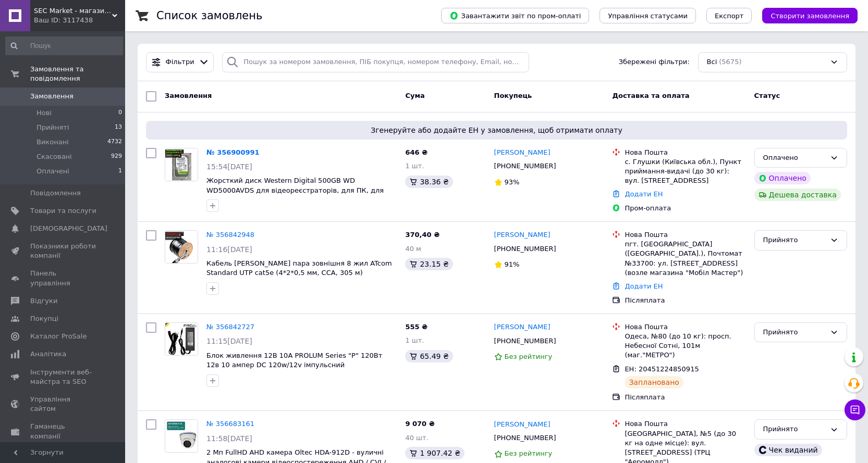  Describe the element at coordinates (52, 171) in the screenshot. I see `span: Оплачені` at that location.